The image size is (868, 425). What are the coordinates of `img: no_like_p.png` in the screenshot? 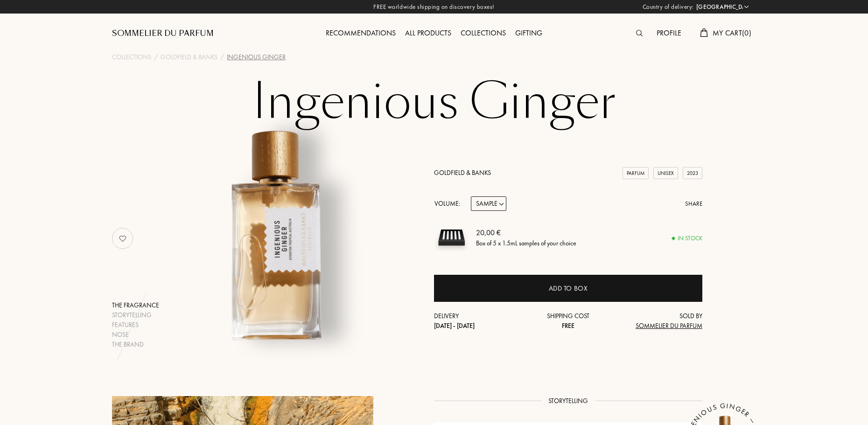 It's located at (123, 238).